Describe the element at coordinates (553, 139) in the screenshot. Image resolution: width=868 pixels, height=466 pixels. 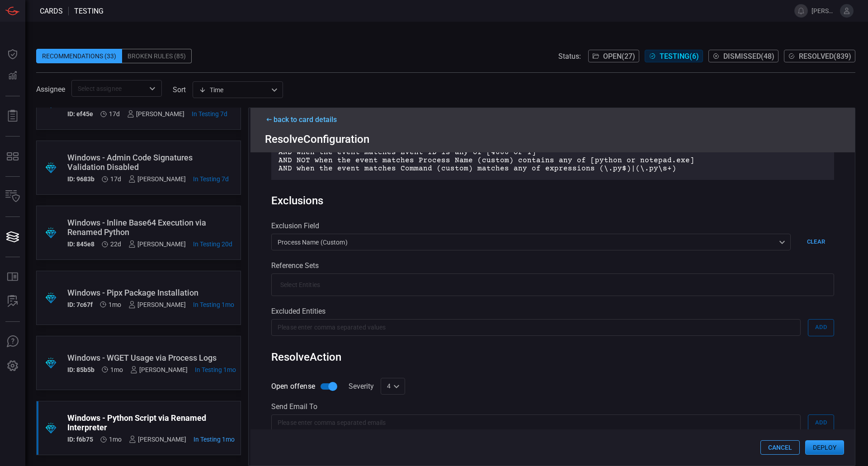
I see `div: Resolve Configuration` at that location.